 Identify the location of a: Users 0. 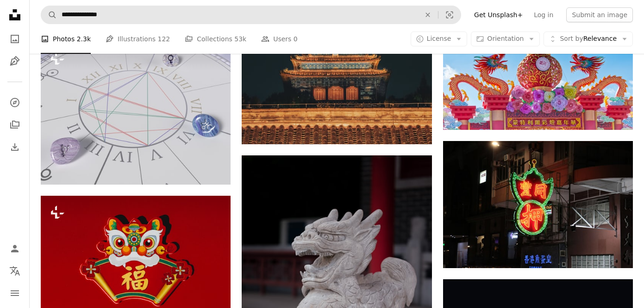
(280, 39).